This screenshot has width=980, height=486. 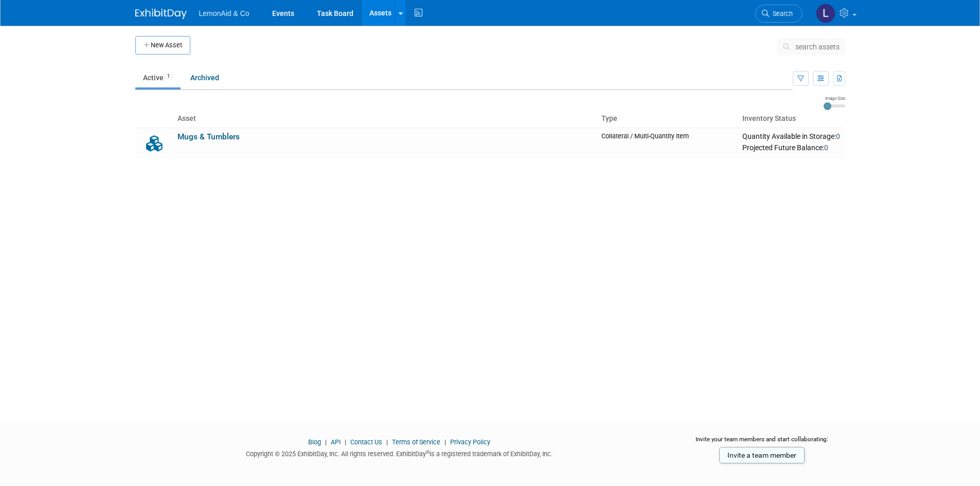 What do you see at coordinates (826, 13) in the screenshot?
I see `img: Lawrence Hampp` at bounding box center [826, 13].